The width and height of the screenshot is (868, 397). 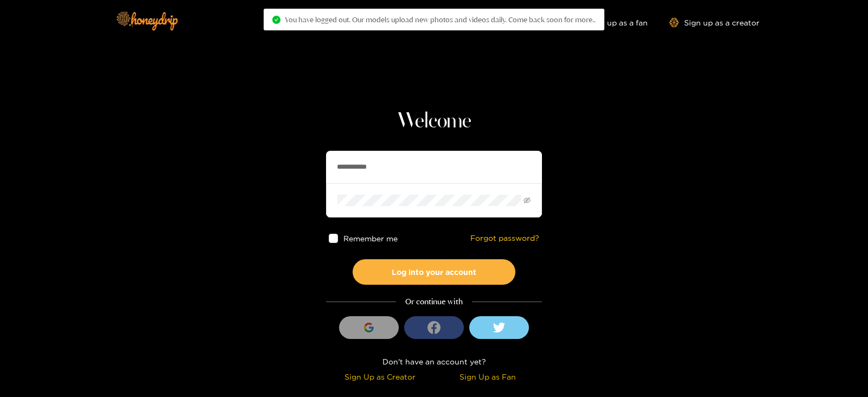 I want to click on span: check-circle, so click(x=276, y=19).